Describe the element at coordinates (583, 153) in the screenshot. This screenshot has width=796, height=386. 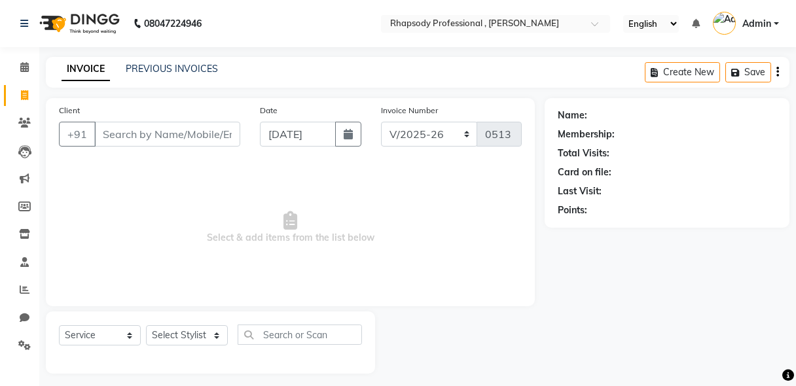
I see `div: Total Visits:` at that location.